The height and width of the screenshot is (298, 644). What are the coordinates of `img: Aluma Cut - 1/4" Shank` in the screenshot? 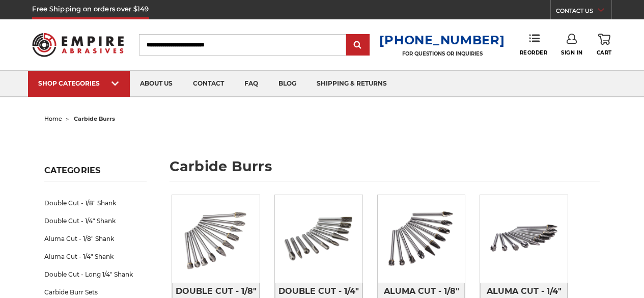 It's located at (524, 239).